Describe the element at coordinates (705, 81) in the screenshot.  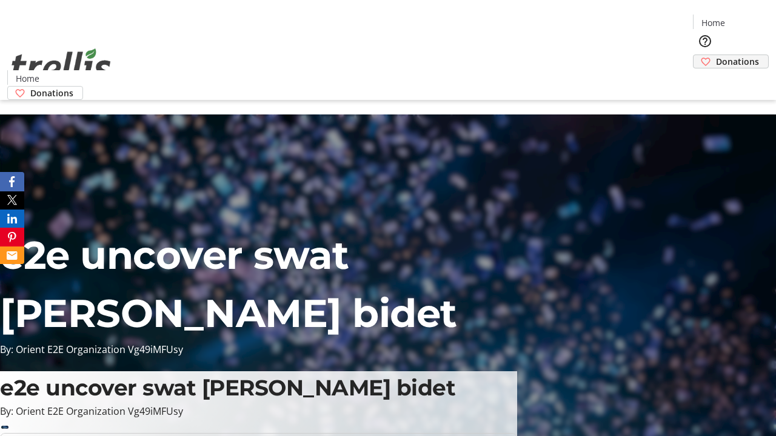
I see `button: Cart` at that location.